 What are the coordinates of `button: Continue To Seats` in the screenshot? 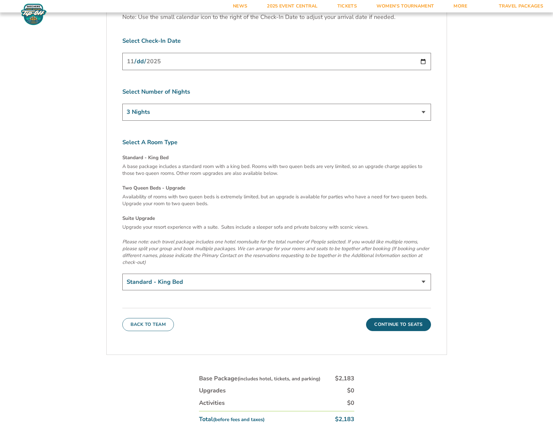 It's located at (399, 325).